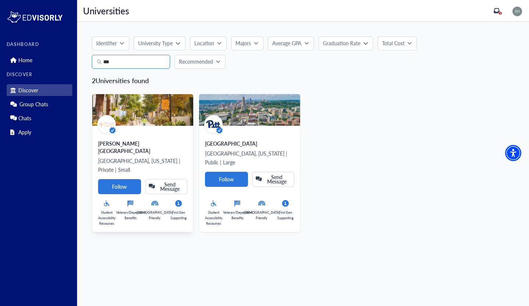  Describe the element at coordinates (106, 11) in the screenshot. I see `p: Universities` at that location.